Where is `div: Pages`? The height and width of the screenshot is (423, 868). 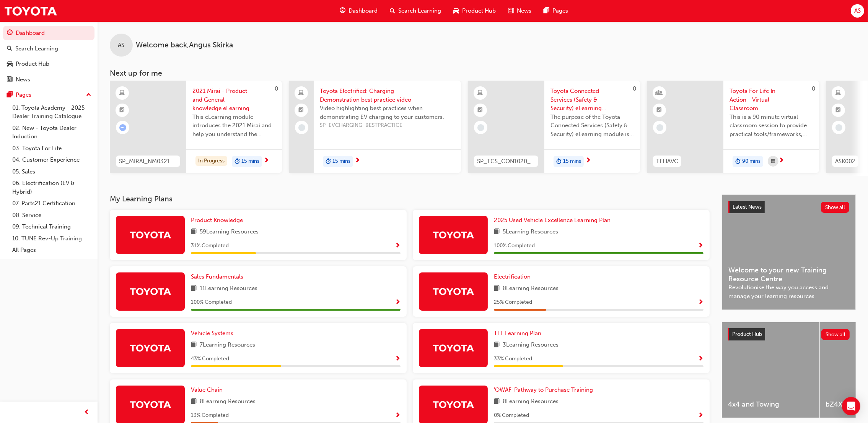 div: Pages is located at coordinates (24, 95).